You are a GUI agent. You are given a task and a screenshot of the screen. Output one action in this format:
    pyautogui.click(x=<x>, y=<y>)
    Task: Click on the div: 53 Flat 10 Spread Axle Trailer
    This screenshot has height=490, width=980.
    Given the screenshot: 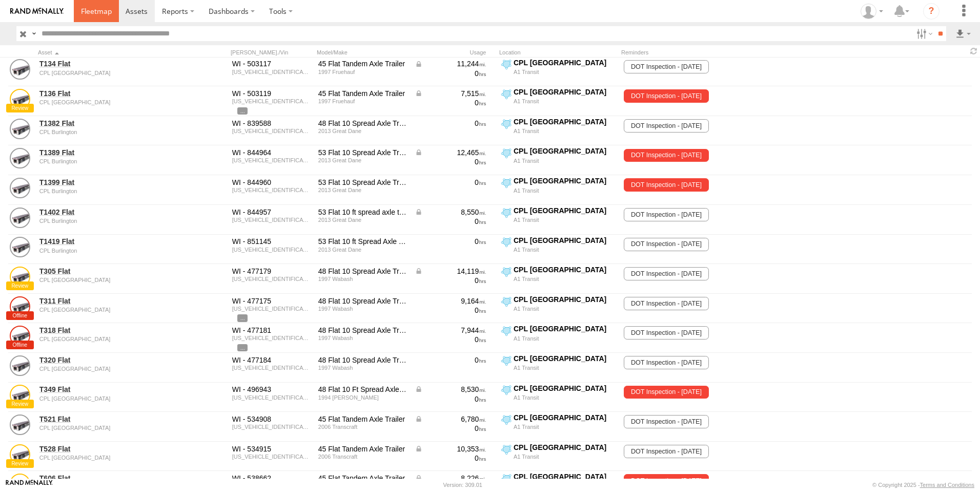 What is the action you would take?
    pyautogui.click(x=363, y=182)
    